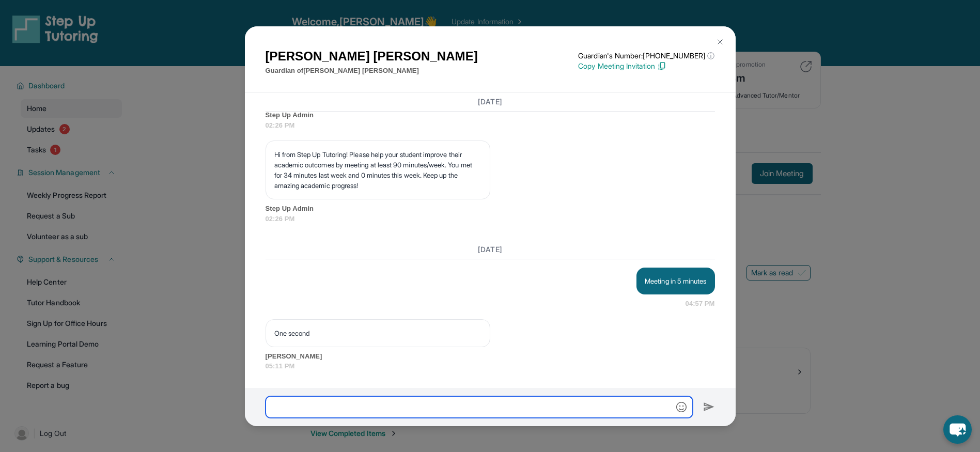 This screenshot has height=452, width=980. Describe the element at coordinates (377, 333) in the screenshot. I see `p: One second` at that location.